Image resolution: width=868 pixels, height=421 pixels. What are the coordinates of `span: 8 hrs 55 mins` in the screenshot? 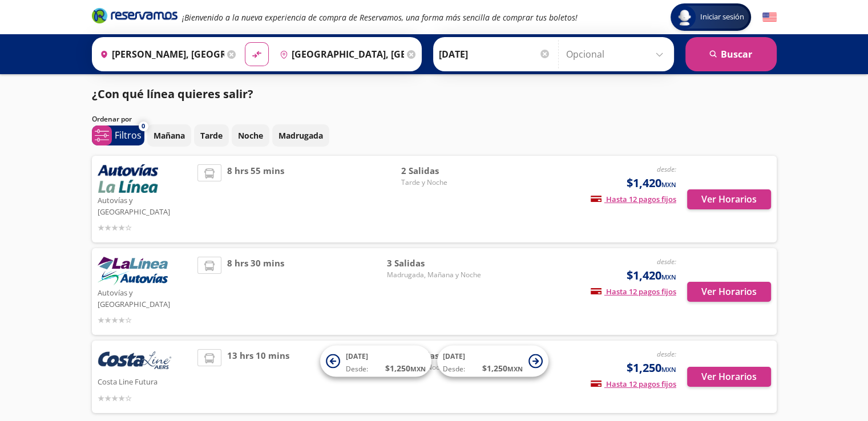 It's located at (256, 199).